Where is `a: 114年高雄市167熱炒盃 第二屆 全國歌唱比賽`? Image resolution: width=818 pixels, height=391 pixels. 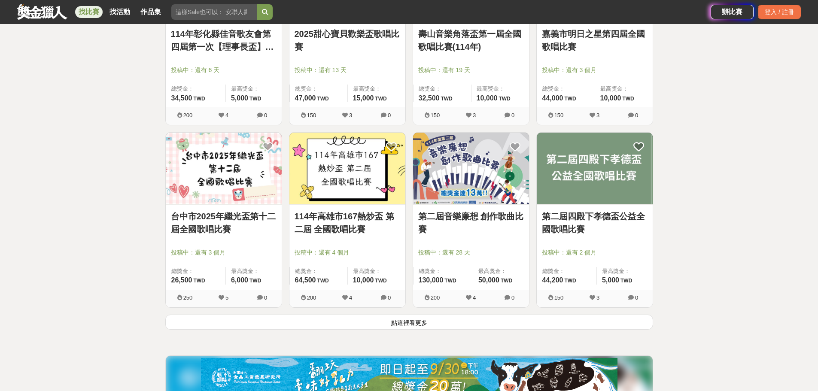
a: 114年高雄市167熱炒盃 第二屆 全國歌唱比賽 is located at coordinates (347, 223).